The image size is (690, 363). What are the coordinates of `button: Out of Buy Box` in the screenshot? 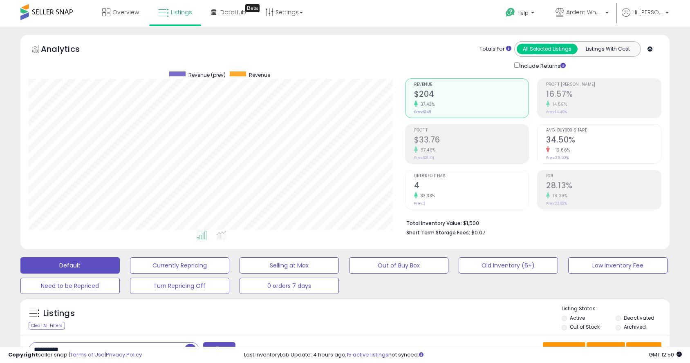 It's located at (398, 266).